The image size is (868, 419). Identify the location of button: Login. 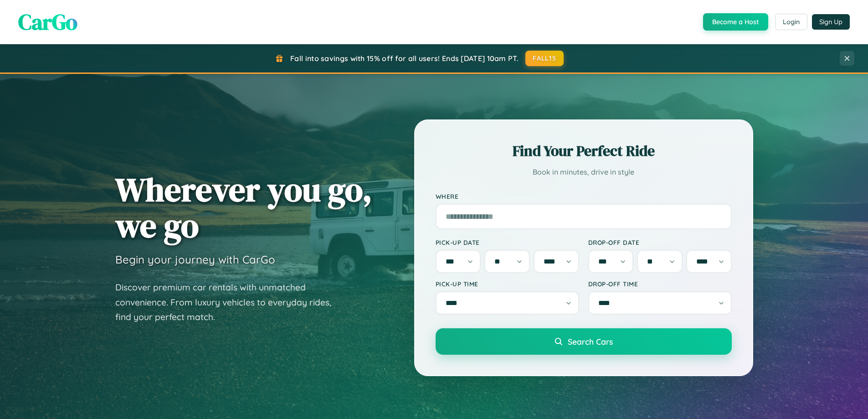
(791, 22).